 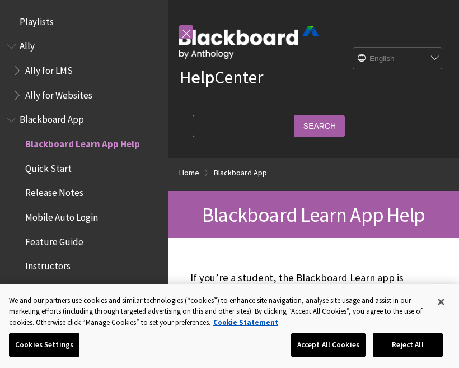 What do you see at coordinates (84, 70) in the screenshot?
I see `nav: Book outline for Anthology Ally Help` at bounding box center [84, 70].